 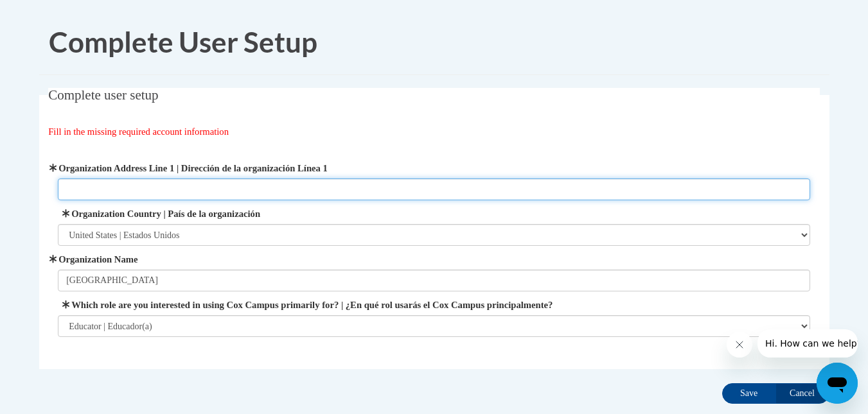 What do you see at coordinates (434, 214) in the screenshot?
I see `label: Organization Country | País de la organización` at bounding box center [434, 214].